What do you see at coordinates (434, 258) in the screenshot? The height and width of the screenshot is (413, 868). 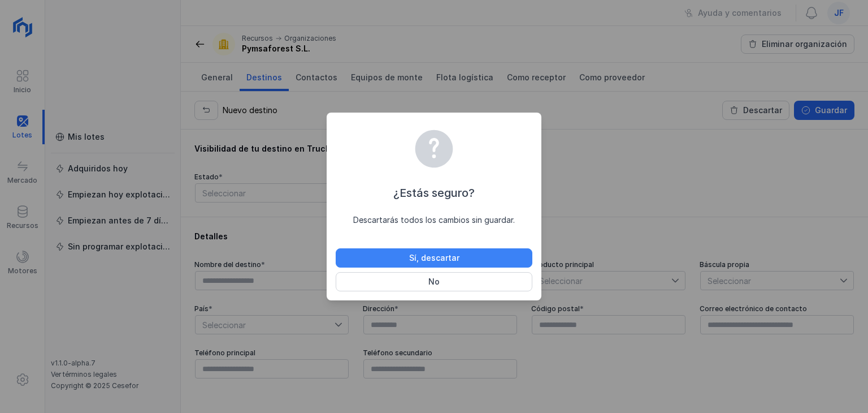 I see `button: Sí, descartar` at bounding box center [434, 258].